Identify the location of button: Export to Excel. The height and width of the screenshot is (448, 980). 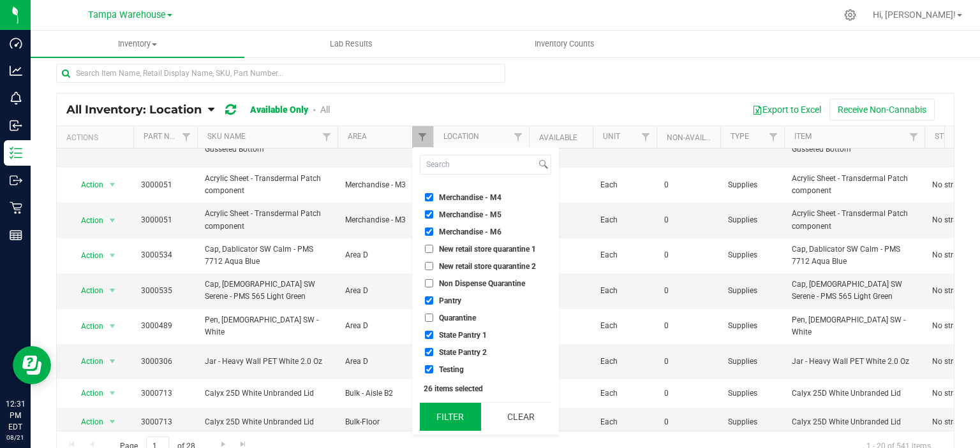
(787, 110).